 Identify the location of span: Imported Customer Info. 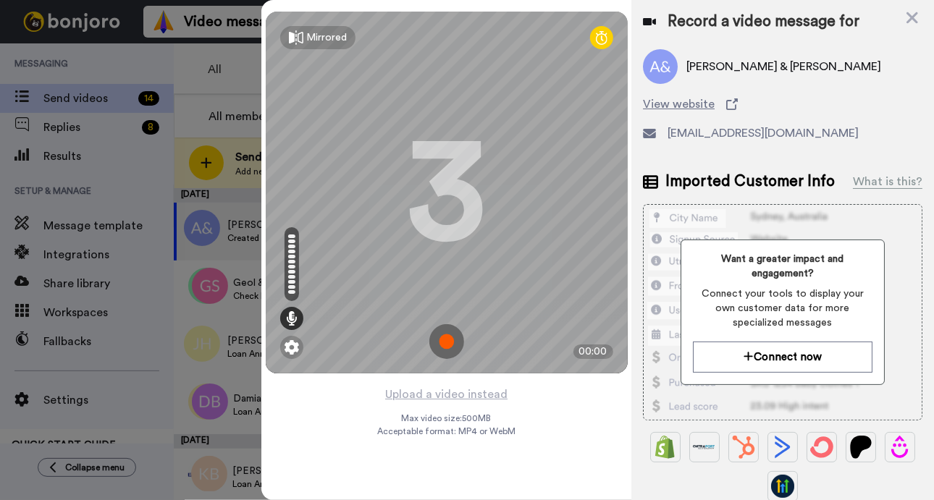
(750, 182).